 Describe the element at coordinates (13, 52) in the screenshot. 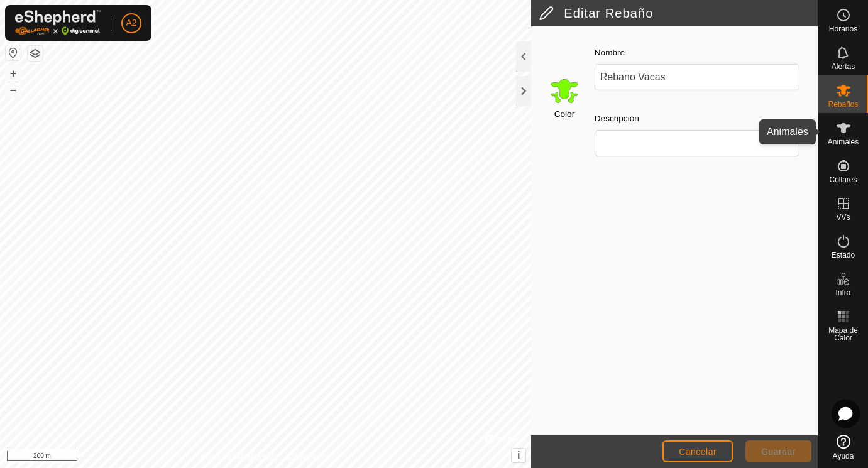

I see `button: Restablecer Mapa` at that location.